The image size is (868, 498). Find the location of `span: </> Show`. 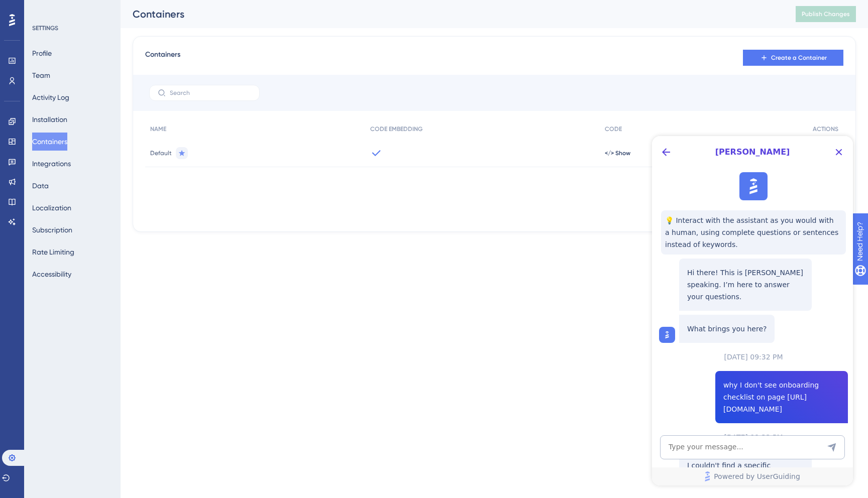

span: </> Show is located at coordinates (618, 153).